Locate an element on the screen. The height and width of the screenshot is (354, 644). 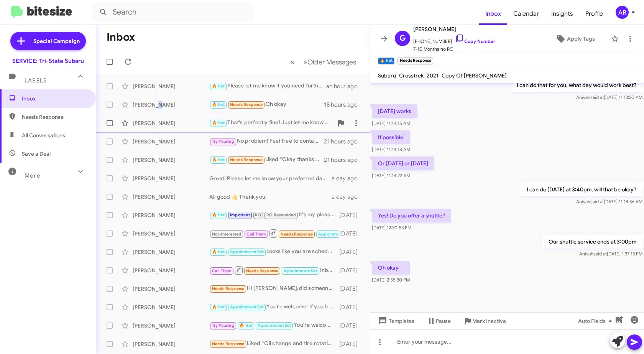
small: 🔥 Hot is located at coordinates (386, 61).